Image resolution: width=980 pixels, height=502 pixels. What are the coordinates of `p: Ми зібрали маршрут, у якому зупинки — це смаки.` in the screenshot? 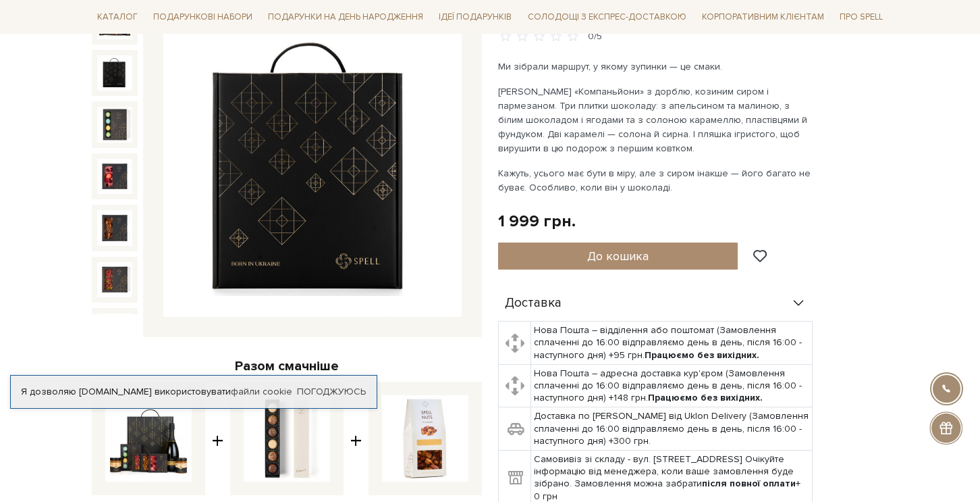 It's located at (656, 66).